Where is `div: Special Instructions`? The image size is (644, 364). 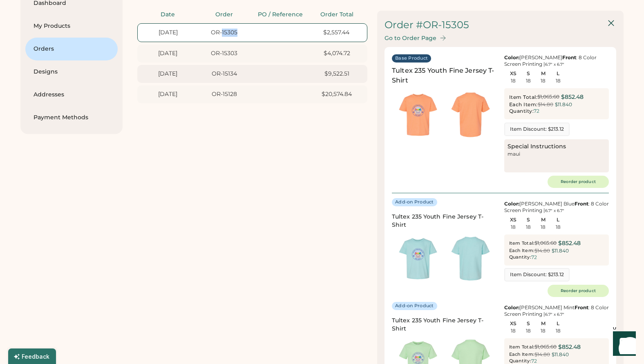
div: Special Instructions is located at coordinates (557, 147).